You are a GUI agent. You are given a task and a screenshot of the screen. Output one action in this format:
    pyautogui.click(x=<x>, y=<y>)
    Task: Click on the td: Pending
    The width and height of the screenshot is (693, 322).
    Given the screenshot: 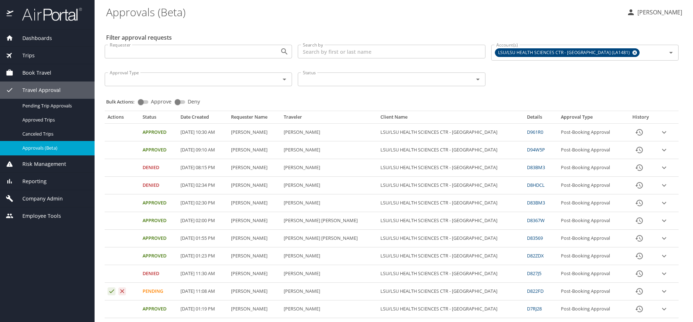 What is the action you would take?
    pyautogui.click(x=159, y=292)
    